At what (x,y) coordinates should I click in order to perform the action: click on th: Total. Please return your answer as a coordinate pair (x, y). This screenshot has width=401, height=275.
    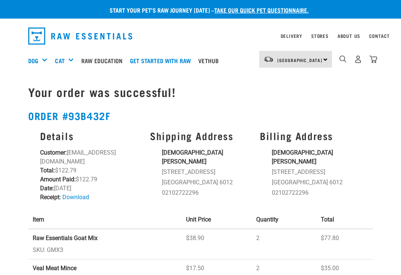
    Looking at the image, I should click on (345, 220).